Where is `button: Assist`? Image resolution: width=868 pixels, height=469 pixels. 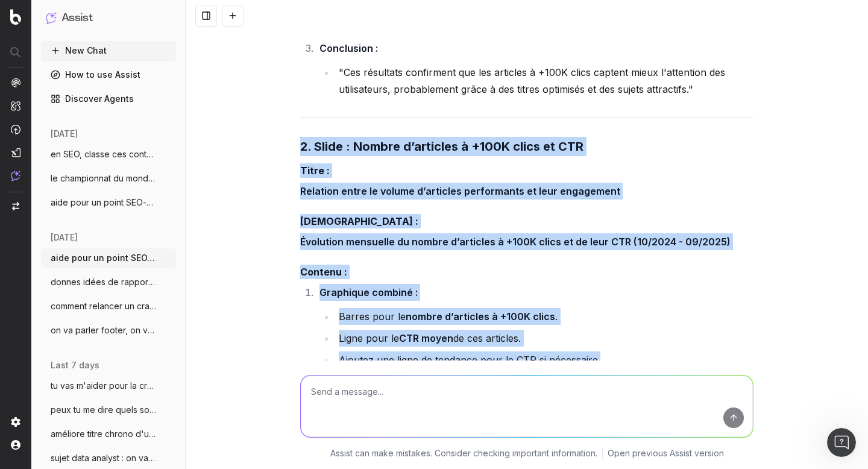
button: Assist is located at coordinates (109, 18).